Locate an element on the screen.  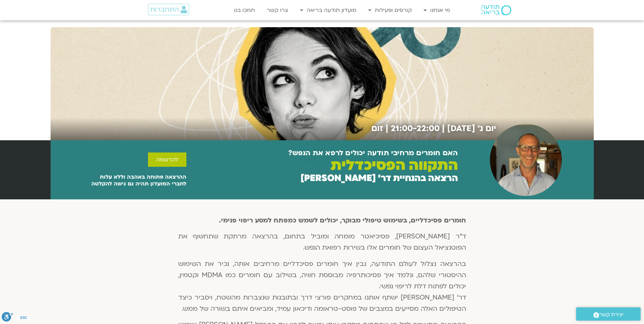
a: יצירת קשר is located at coordinates (608, 314).